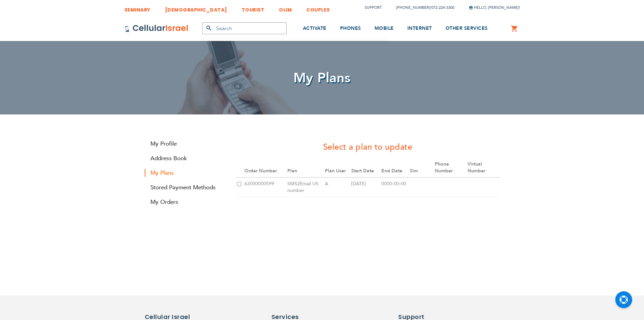 Image resolution: width=644 pixels, height=320 pixels. What do you see at coordinates (285, 8) in the screenshot?
I see `a: OLIM` at bounding box center [285, 8].